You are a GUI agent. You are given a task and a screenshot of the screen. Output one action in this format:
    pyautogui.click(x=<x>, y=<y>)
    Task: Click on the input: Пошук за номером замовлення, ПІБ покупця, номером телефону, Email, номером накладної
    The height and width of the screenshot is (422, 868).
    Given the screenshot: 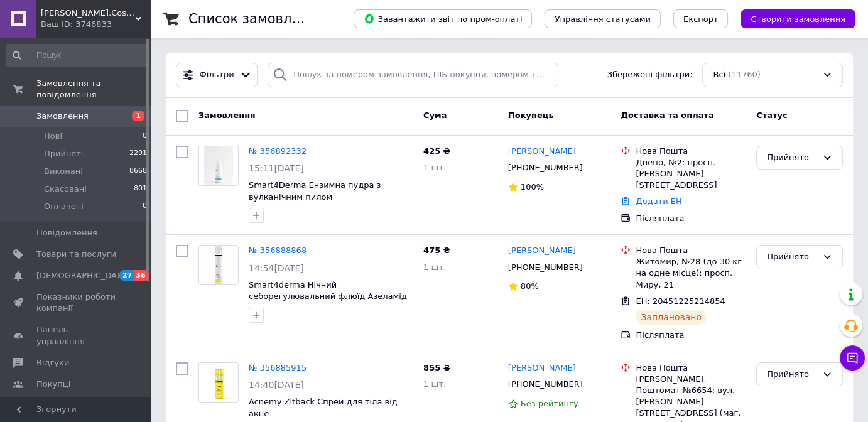 What is the action you would take?
    pyautogui.click(x=413, y=75)
    